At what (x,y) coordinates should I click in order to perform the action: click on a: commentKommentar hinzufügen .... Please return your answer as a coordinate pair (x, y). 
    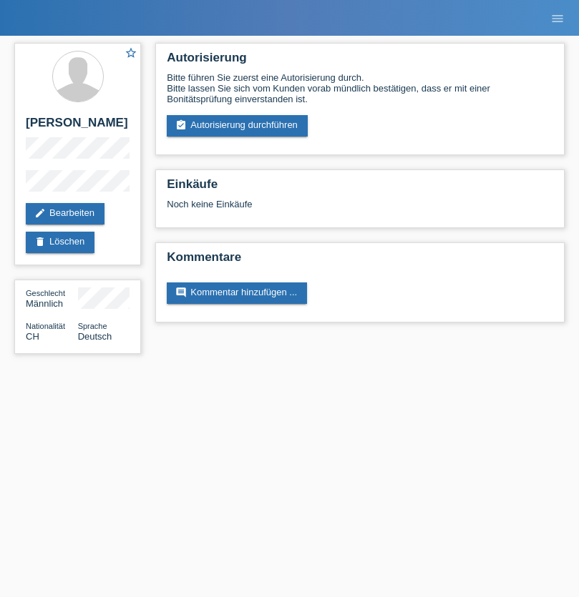
    Looking at the image, I should click on (237, 293).